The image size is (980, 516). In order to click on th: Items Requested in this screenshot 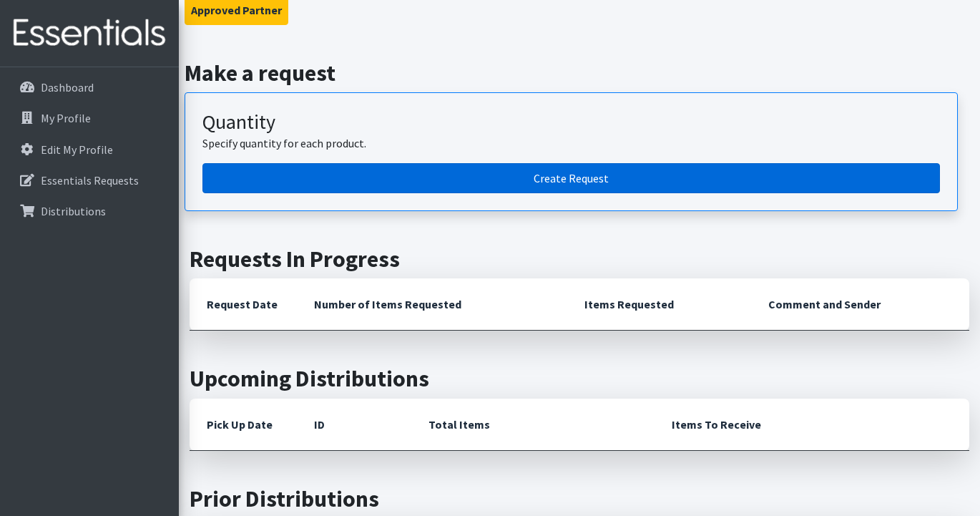, I will do `click(659, 304)`.